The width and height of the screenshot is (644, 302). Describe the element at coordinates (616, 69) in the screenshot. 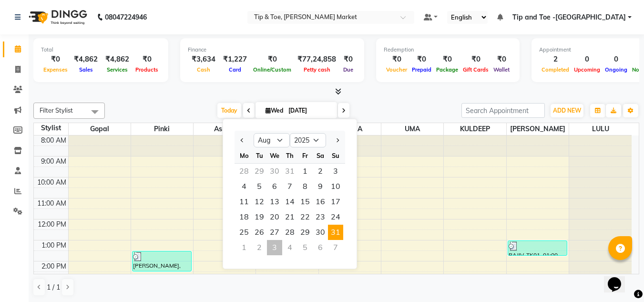

I see `span: Ongoing` at that location.